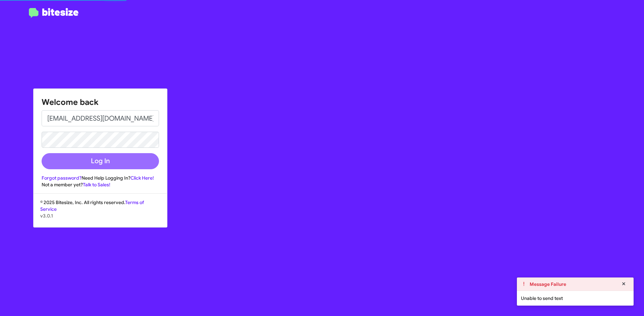  What do you see at coordinates (100, 216) in the screenshot?
I see `p: v3.0.1` at bounding box center [100, 216].